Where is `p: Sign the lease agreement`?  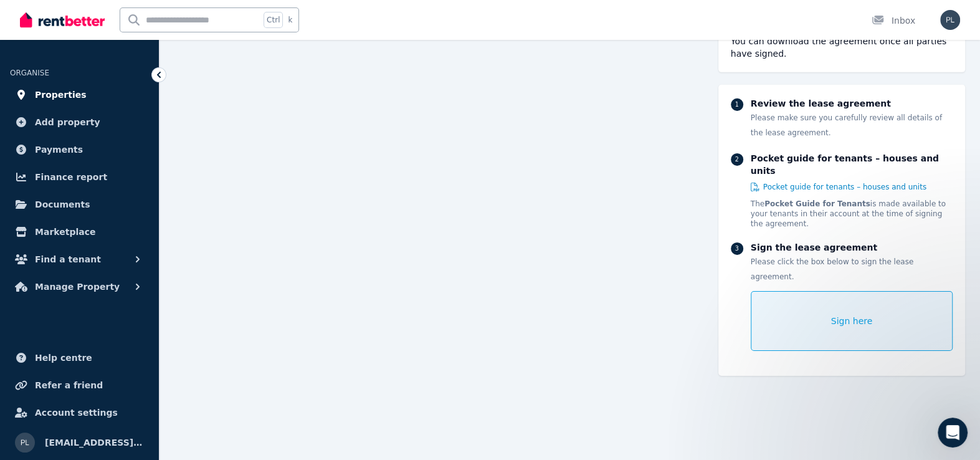 p: Sign the lease agreement is located at coordinates (852, 247).